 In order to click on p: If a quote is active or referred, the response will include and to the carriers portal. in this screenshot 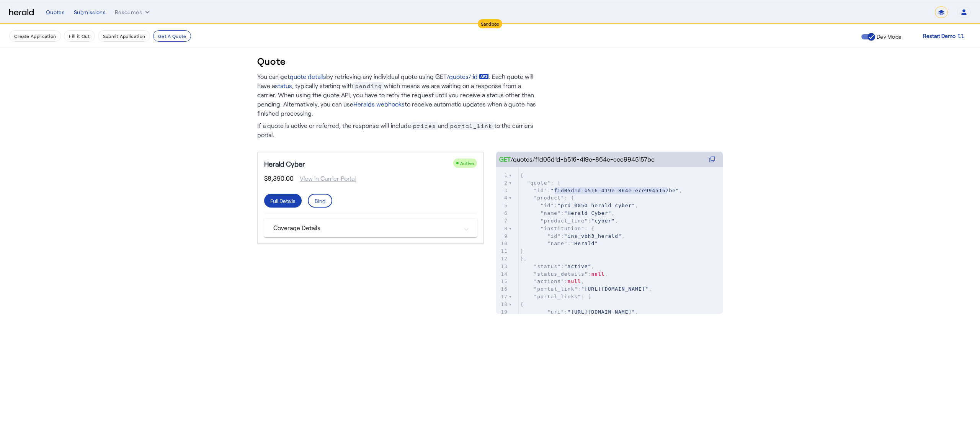, I will do `click(397, 128)`.